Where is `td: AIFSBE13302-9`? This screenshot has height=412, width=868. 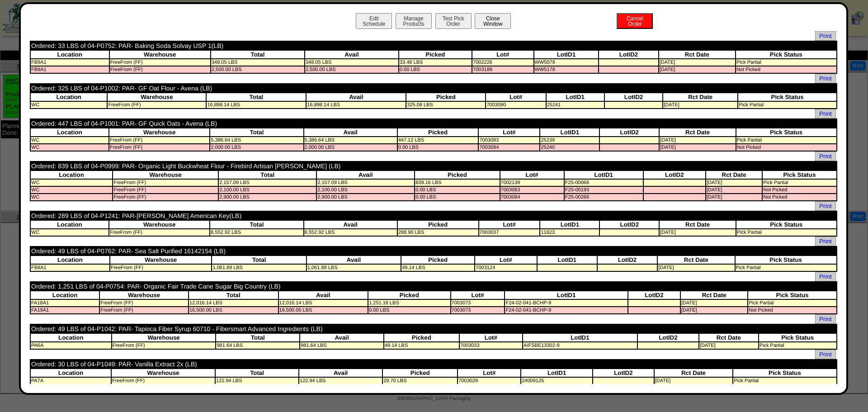
td: AIFSBE13302-9 is located at coordinates (580, 346).